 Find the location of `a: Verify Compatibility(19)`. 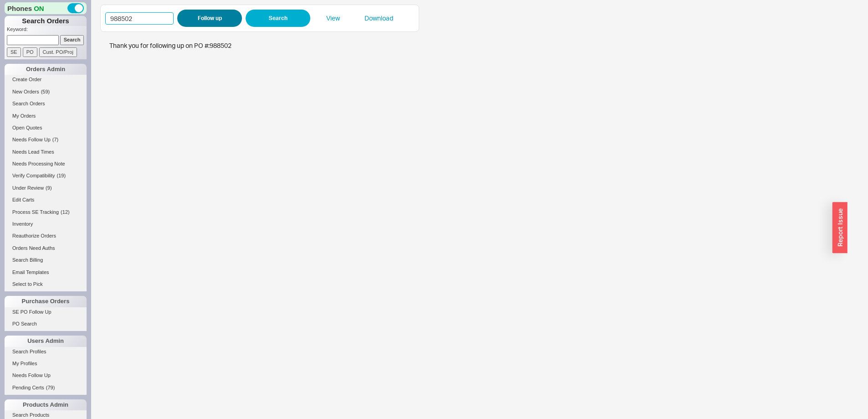

a: Verify Compatibility(19) is located at coordinates (46, 175).